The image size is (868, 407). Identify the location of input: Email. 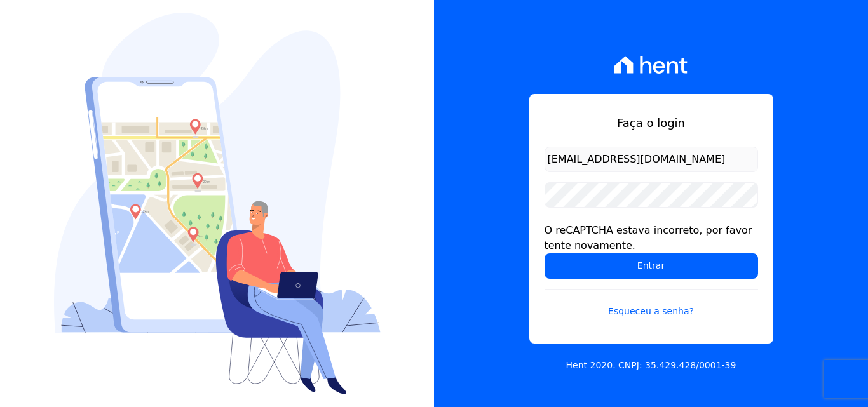
(652, 159).